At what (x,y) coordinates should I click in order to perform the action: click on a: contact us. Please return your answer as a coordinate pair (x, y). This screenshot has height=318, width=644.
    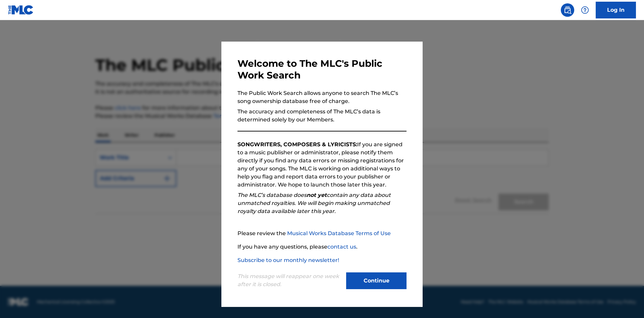
    Looking at the image, I should click on (342, 246).